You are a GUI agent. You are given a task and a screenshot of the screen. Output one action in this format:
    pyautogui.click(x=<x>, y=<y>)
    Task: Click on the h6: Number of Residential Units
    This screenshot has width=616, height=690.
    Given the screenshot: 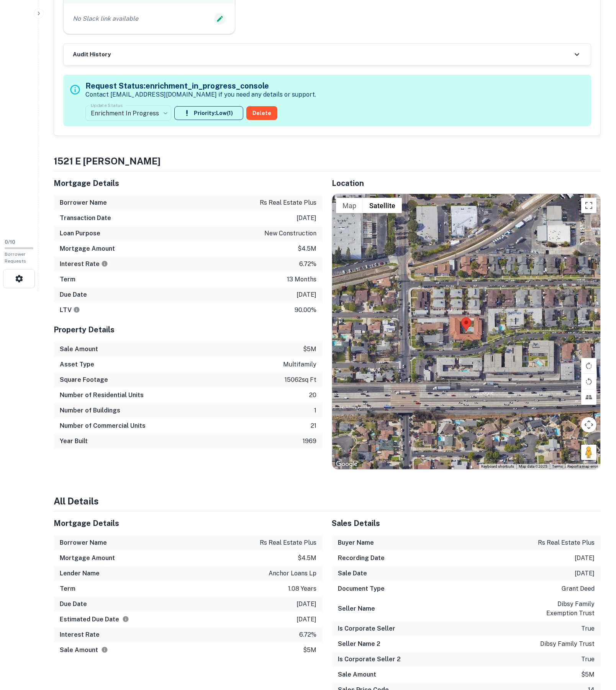 What is the action you would take?
    pyautogui.click(x=102, y=396)
    